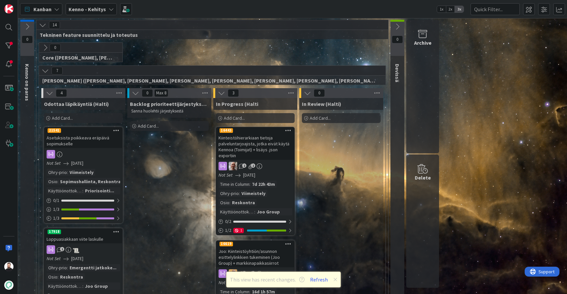  What do you see at coordinates (423, 177) in the screenshot?
I see `div: Delete` at bounding box center [423, 177].